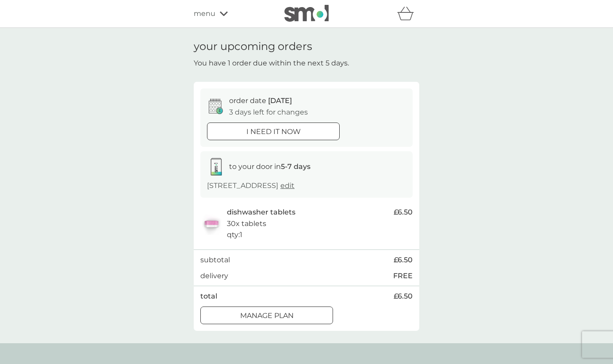 The height and width of the screenshot is (364, 613). What do you see at coordinates (253, 46) in the screenshot?
I see `h1: your upcoming orders` at bounding box center [253, 46].